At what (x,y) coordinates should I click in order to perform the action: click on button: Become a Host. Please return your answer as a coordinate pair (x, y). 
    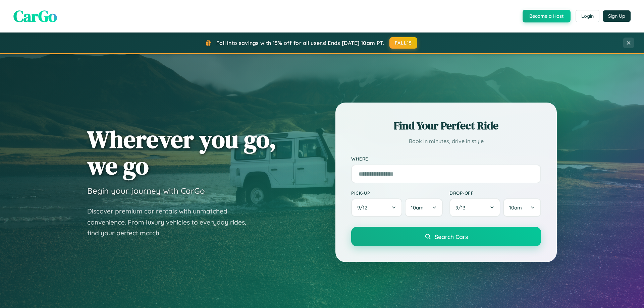
    Looking at the image, I should click on (546, 16).